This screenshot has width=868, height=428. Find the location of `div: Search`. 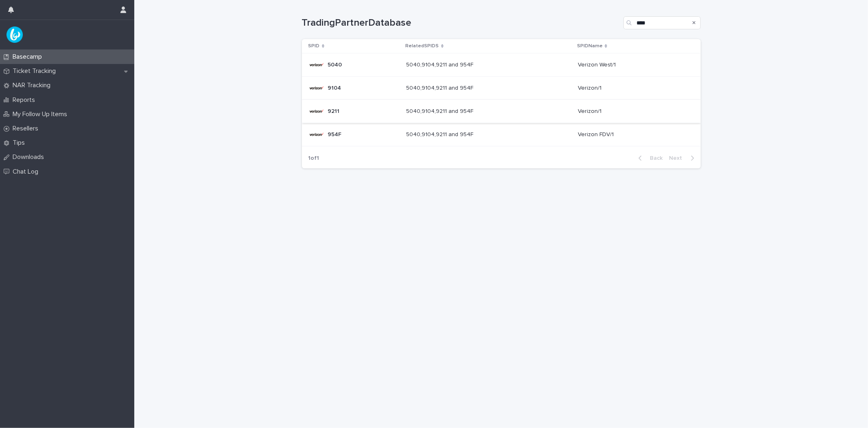

div: Search is located at coordinates (663, 23).